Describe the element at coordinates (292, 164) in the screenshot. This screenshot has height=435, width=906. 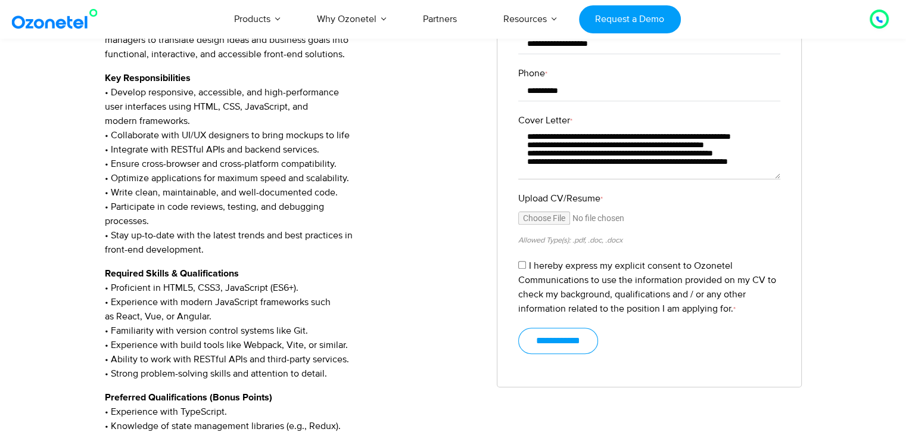
I see `p: • Develop responsive, accessible, and high-performance user interfaces using HTML, CSS, JavaScrip...` at that location.